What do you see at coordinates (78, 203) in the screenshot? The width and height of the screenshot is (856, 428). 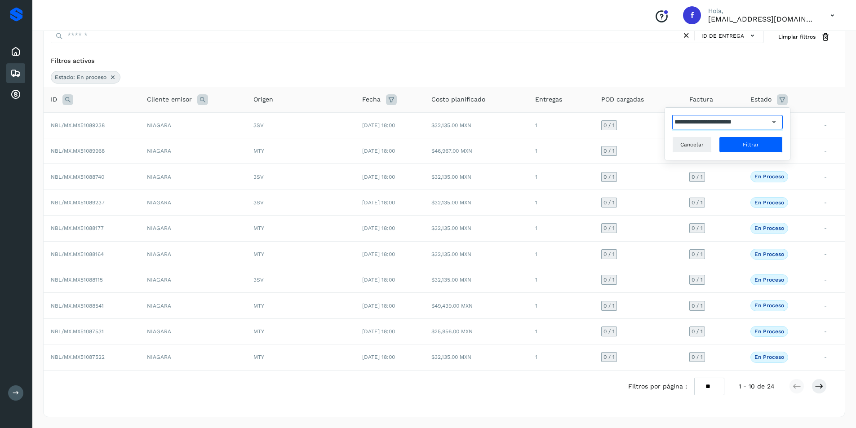 I see `span: NBL/MX.MX51089237` at bounding box center [78, 203].